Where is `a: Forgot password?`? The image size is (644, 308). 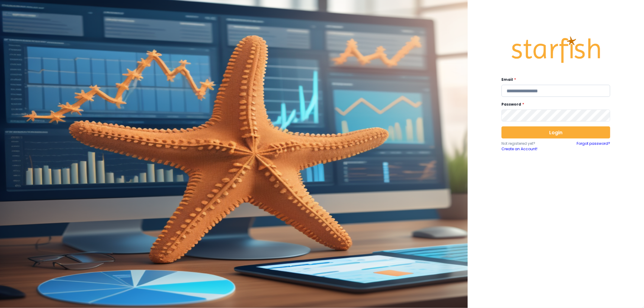 a: Forgot password? is located at coordinates (593, 146).